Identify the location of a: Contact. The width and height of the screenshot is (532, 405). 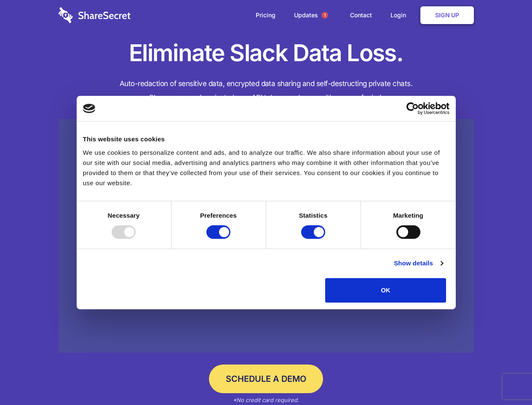
(361, 15).